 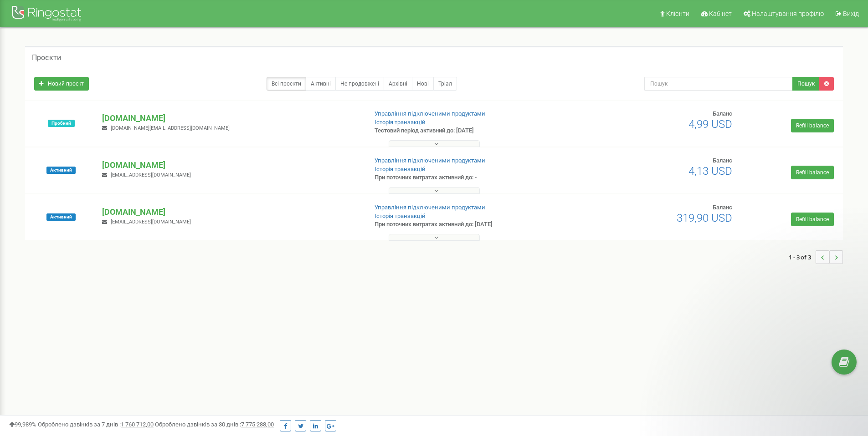 What do you see at coordinates (719, 84) in the screenshot?
I see `input: Пошук` at bounding box center [719, 84].